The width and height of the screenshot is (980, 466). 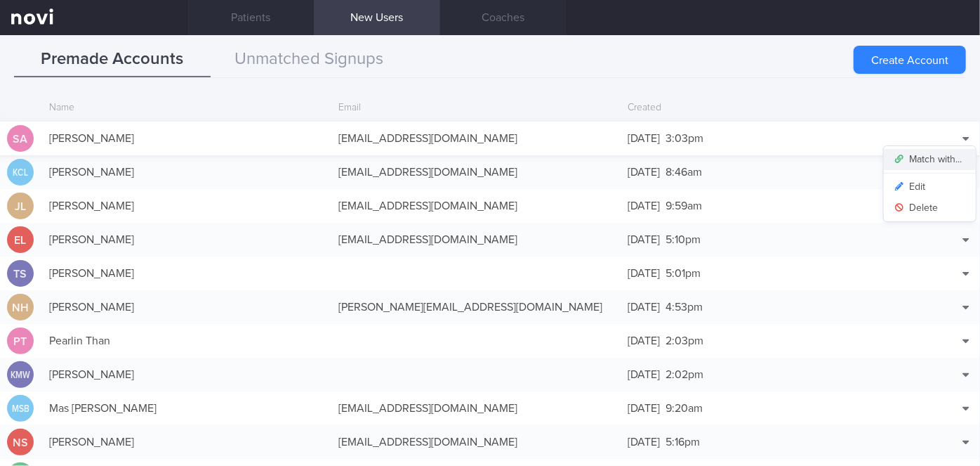 What do you see at coordinates (684, 206) in the screenshot?
I see `span: 9:59am` at bounding box center [684, 206].